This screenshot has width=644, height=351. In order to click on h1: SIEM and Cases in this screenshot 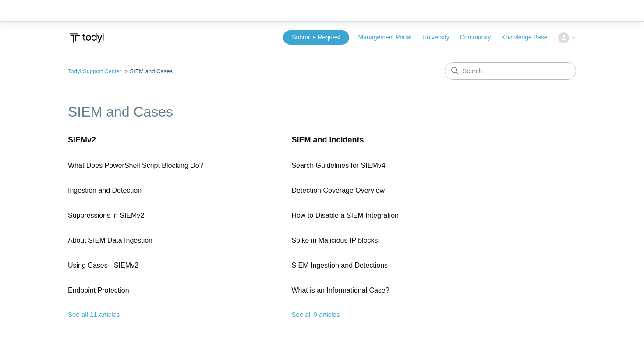, I will do `click(271, 112)`.